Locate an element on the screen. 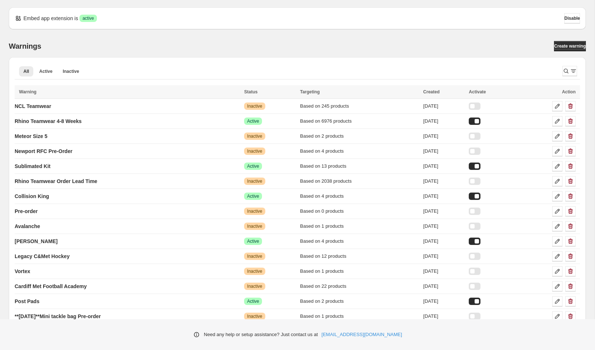  p: Collision King is located at coordinates (32, 196).